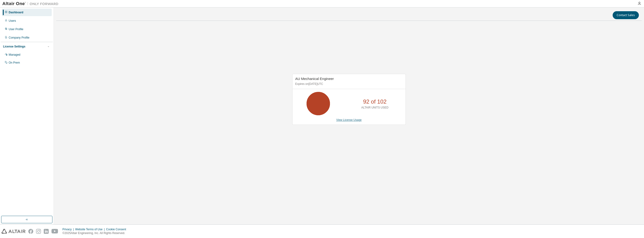  Describe the element at coordinates (31, 231) in the screenshot. I see `img: facebook.svg` at that location.